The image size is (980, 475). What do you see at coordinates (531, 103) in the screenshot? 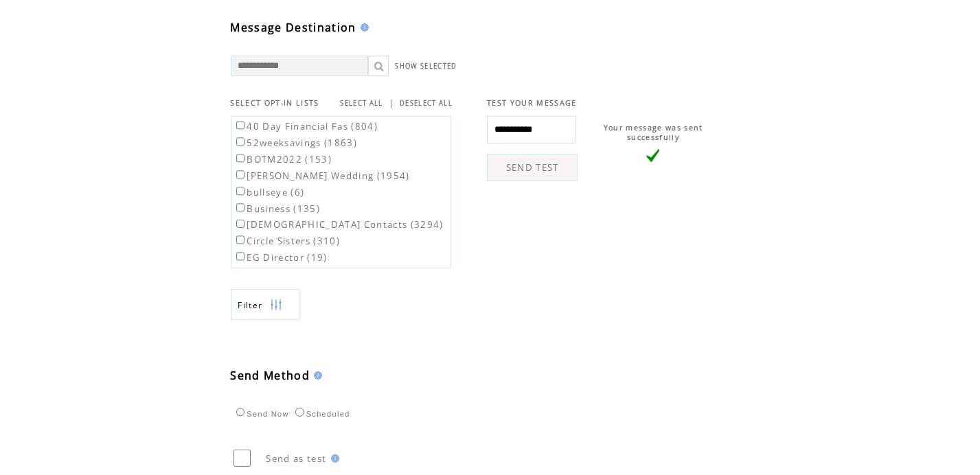
I see `span: TEST YOUR MESSAGE` at bounding box center [531, 103].